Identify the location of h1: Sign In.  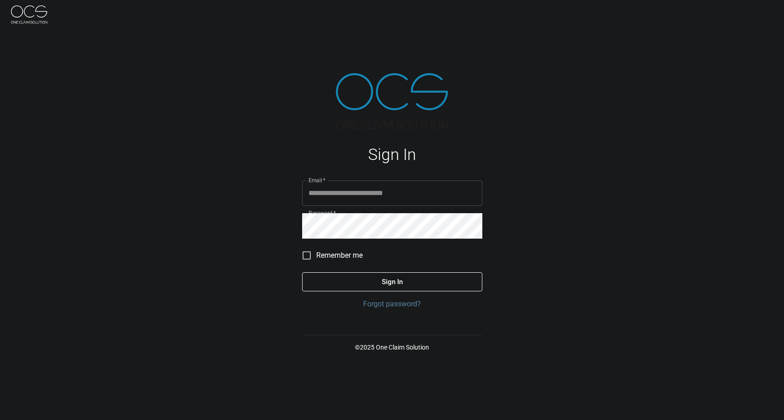
(392, 155).